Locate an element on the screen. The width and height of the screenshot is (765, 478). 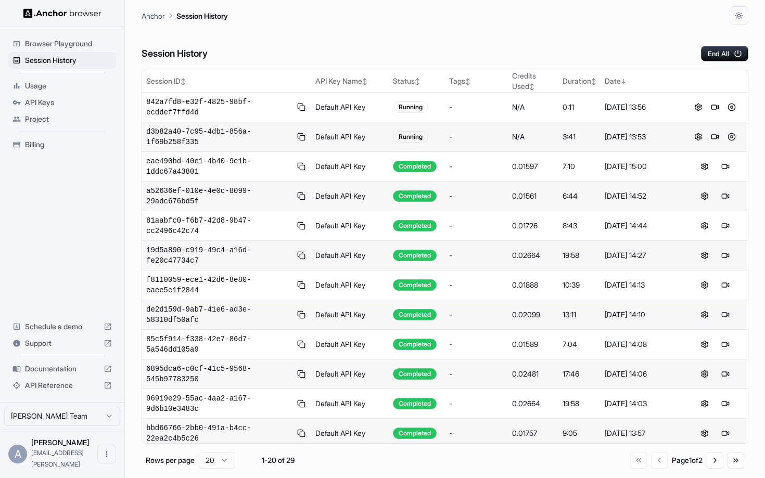
div: Session ID is located at coordinates (226, 81).